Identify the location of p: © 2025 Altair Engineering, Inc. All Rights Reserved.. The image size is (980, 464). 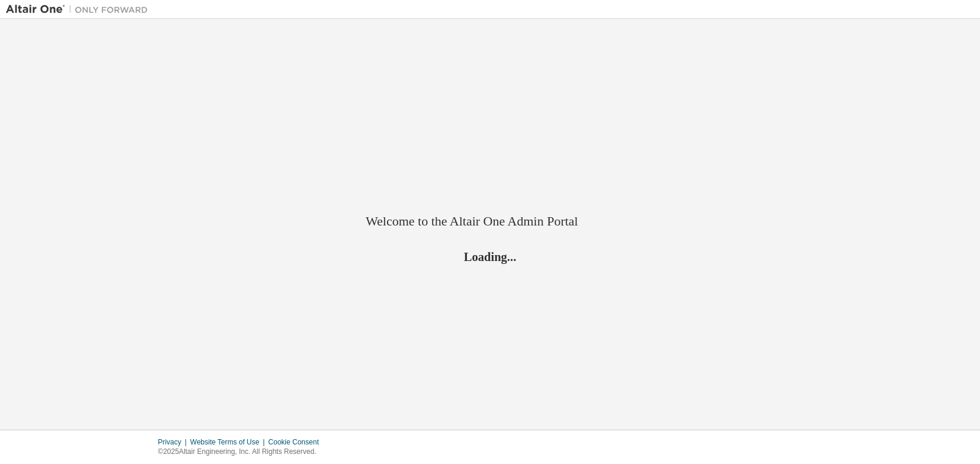
(242, 451).